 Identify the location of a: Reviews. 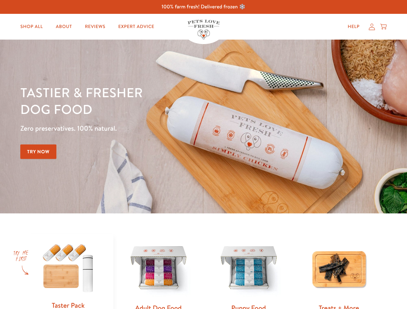
(95, 27).